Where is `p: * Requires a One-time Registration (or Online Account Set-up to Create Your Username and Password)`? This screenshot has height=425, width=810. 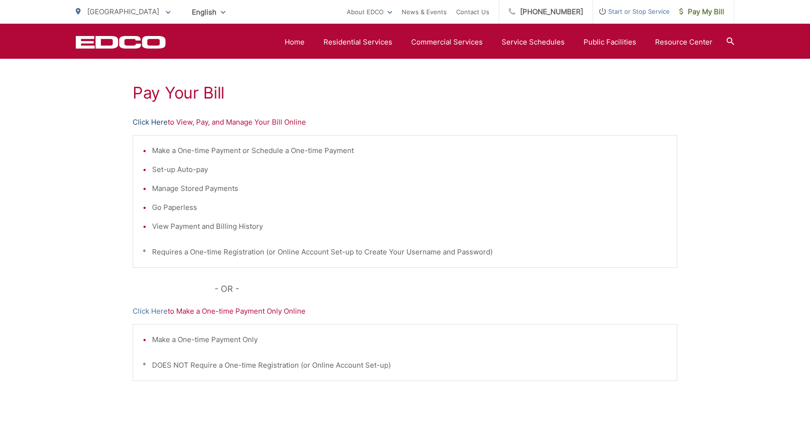 p: * Requires a One-time Registration (or Online Account Set-up to Create Your Username and Password) is located at coordinates (405, 252).